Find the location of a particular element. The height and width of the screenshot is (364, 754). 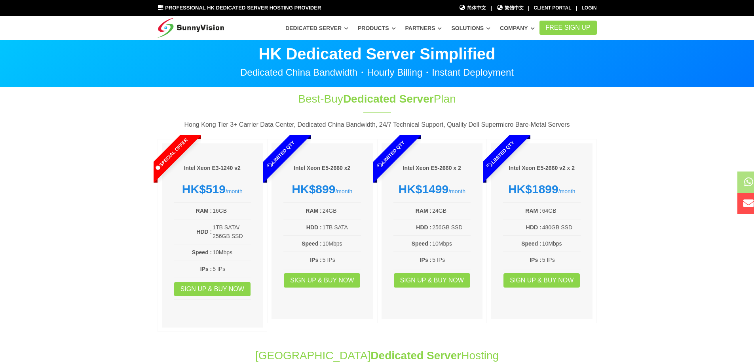

h6: Intel Xeon E5-2660 x 2 is located at coordinates (432, 168).